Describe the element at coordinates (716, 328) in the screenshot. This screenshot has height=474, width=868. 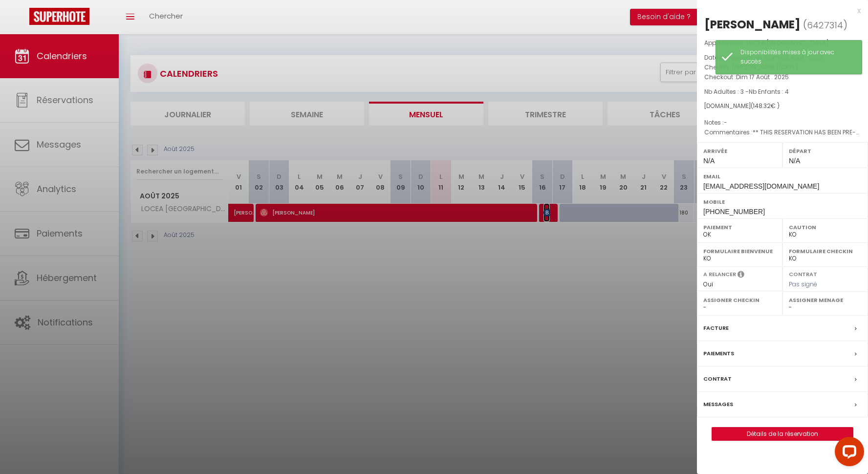
I see `label: Facture` at that location.